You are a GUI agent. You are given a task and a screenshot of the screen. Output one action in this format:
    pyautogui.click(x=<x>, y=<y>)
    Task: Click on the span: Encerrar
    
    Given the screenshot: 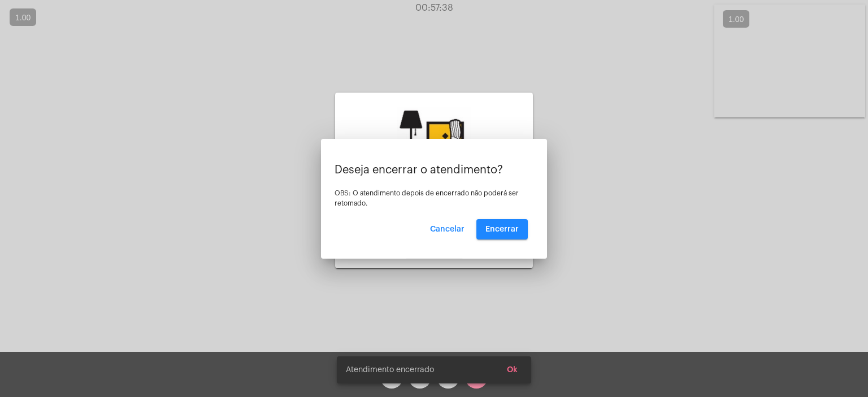 What is the action you would take?
    pyautogui.click(x=502, y=229)
    